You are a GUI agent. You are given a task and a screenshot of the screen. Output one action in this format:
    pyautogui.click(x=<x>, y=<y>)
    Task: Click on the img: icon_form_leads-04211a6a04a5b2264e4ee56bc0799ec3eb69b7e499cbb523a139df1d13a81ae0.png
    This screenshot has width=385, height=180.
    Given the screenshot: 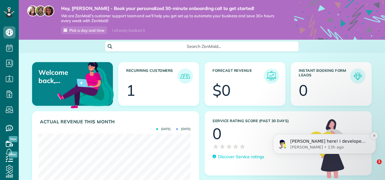 What is the action you would take?
    pyautogui.click(x=358, y=76)
    